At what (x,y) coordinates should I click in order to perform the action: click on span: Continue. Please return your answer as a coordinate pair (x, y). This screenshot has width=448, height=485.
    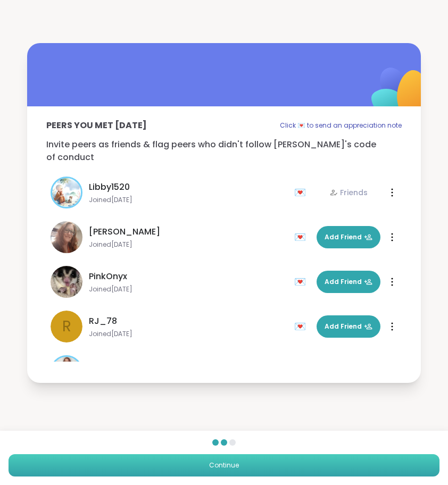
    Looking at the image, I should click on (224, 465).